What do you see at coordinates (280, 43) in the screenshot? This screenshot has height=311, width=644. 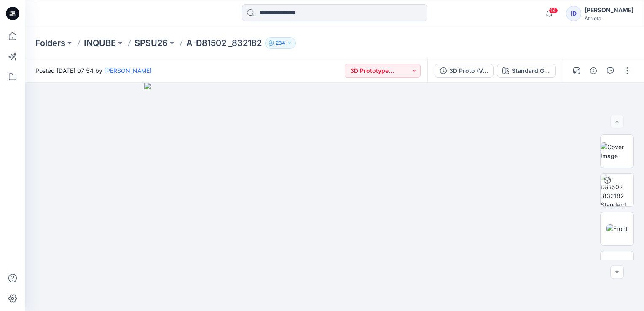 I see `p: 234` at bounding box center [280, 43].